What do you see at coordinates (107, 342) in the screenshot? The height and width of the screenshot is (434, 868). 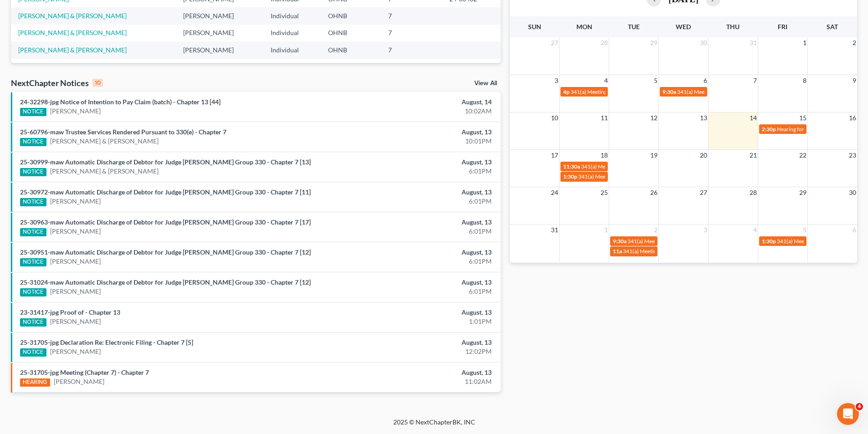 I see `a: 25-31705-jpg Declaration Re: Electronic Filing - Chapter 7 [5]` at bounding box center [107, 342].